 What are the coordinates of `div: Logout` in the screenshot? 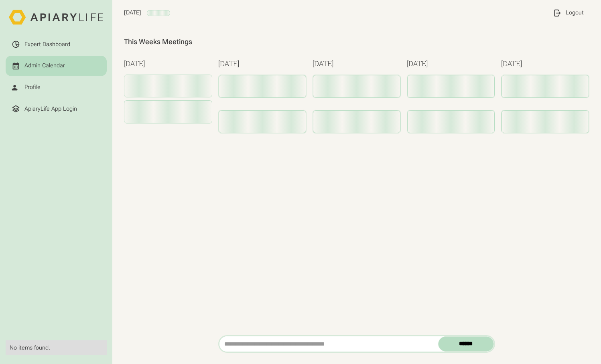 It's located at (575, 13).